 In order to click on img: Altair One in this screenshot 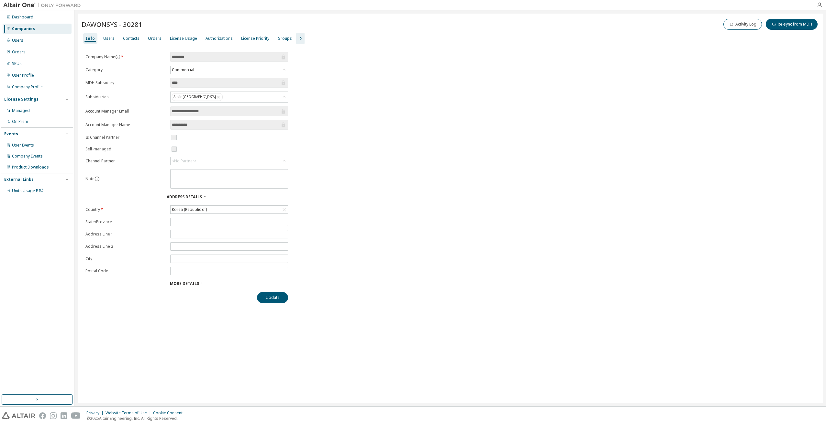, I will do `click(44, 5)`.